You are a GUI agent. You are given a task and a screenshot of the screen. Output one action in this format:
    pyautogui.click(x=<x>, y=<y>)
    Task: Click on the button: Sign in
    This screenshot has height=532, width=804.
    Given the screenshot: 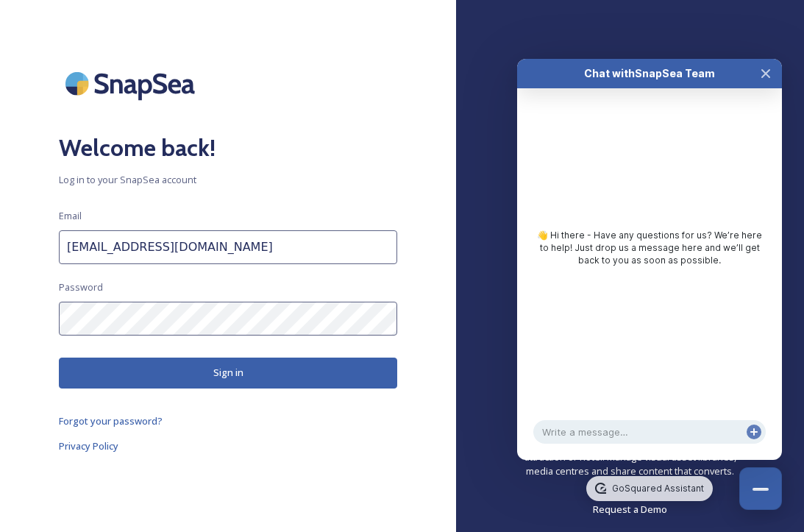 What is the action you would take?
    pyautogui.click(x=228, y=372)
    